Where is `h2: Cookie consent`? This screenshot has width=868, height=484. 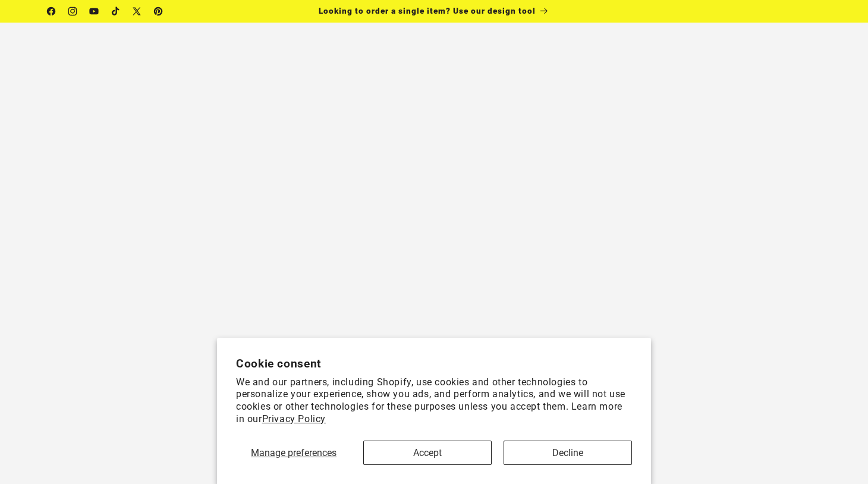 h2: Cookie consent is located at coordinates (434, 363).